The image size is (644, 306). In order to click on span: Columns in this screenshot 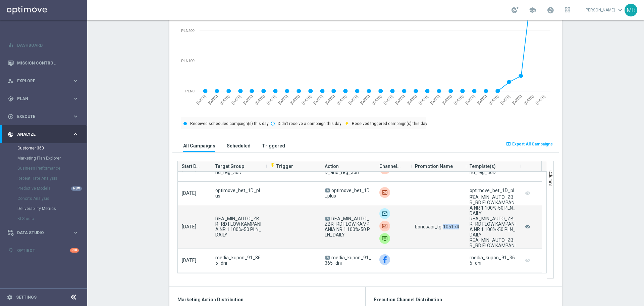, I will do `click(550, 178)`.